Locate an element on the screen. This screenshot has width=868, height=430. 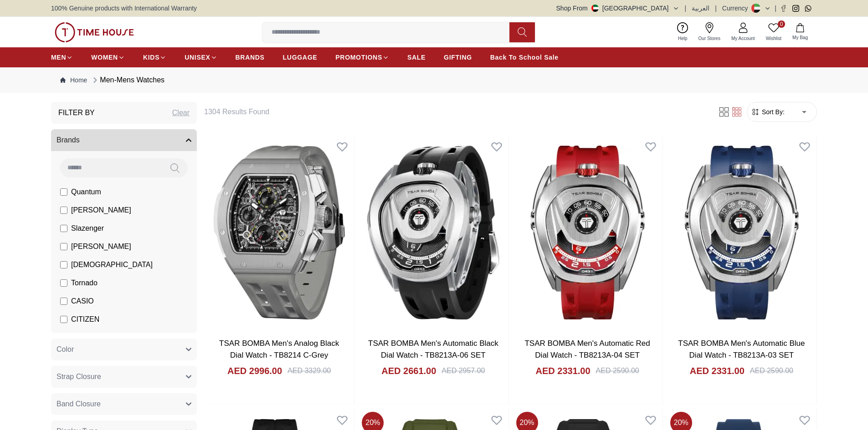
img: United Arab Emirates is located at coordinates (595, 8).